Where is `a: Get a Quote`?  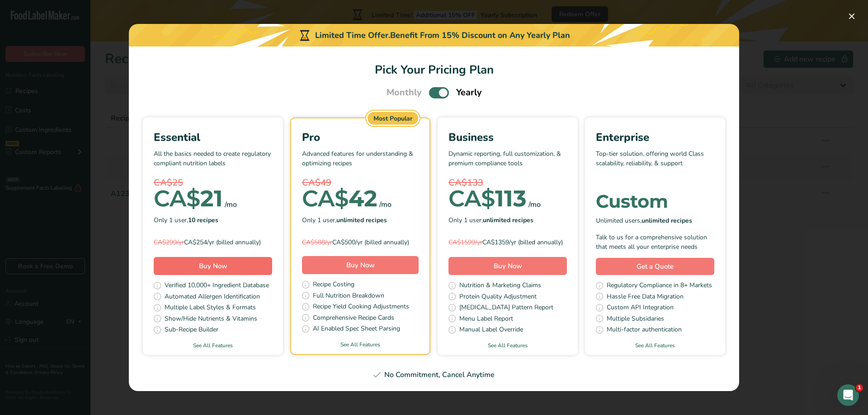
a: Get a Quote is located at coordinates (655, 267).